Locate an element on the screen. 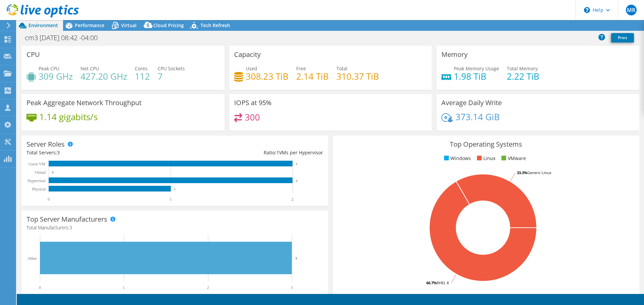  span: Total Memory is located at coordinates (523, 68).